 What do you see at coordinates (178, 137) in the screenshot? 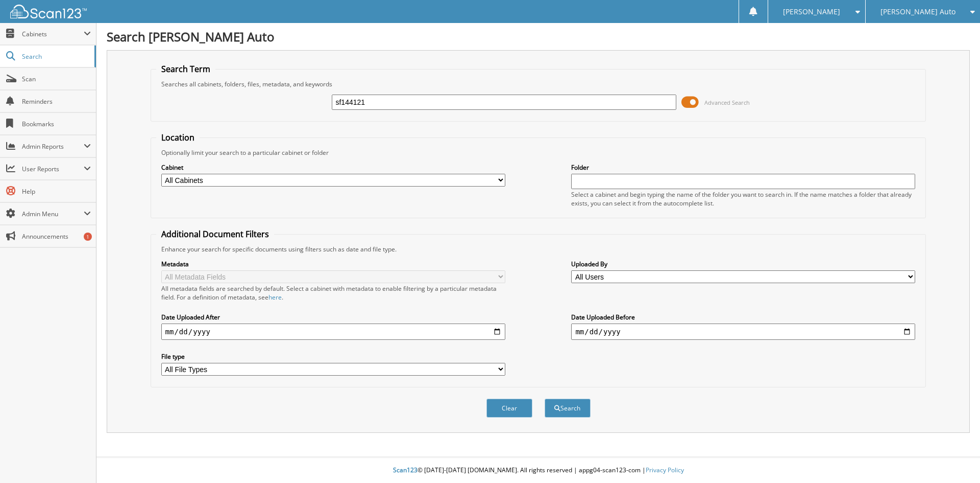
I see `legend: Location` at bounding box center [178, 137].